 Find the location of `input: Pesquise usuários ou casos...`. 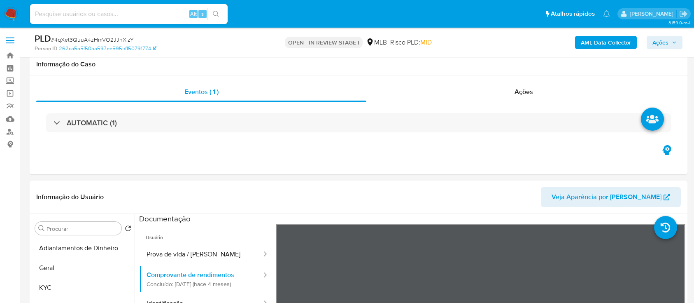

input: Pesquise usuários ou casos... is located at coordinates (129, 14).